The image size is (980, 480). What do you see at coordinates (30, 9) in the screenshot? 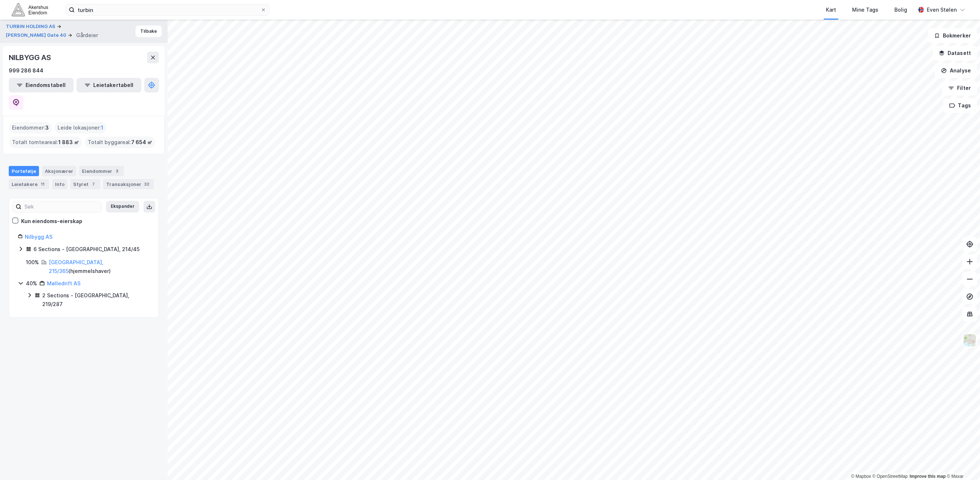
I see `img: akershus-eiendom-logo.9091f326c980b4bce74ccdd9f866810c.svg` at bounding box center [30, 9].